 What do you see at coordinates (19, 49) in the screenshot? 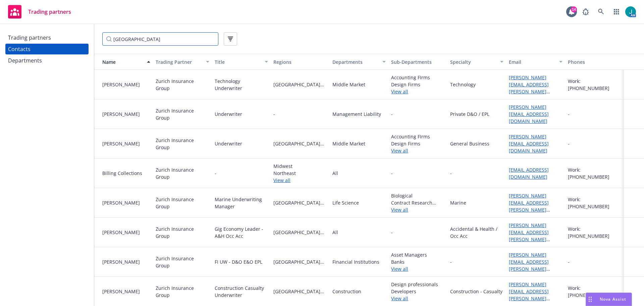
I see `div: Contacts` at bounding box center [19, 49].